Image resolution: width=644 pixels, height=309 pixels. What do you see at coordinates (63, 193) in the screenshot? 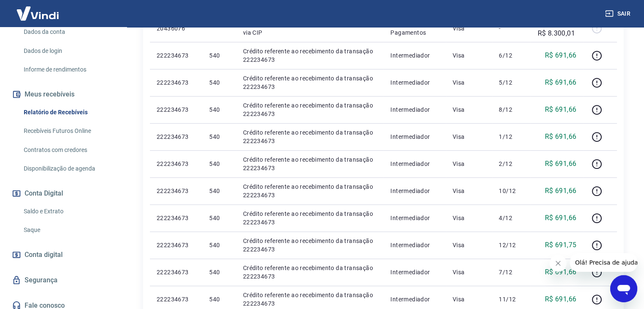
I see `button: Conta Digital` at bounding box center [63, 193].